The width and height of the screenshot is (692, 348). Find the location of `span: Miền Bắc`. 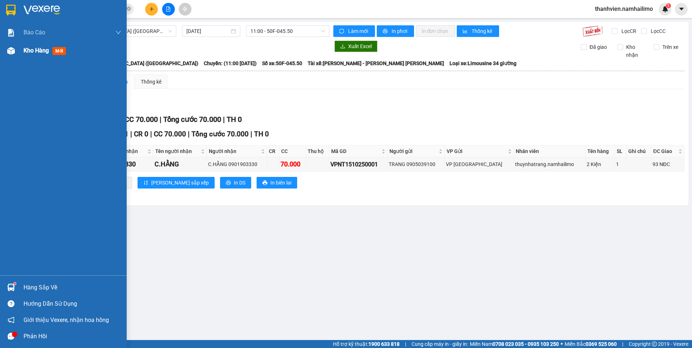

span: Miền Bắc is located at coordinates (591, 344).